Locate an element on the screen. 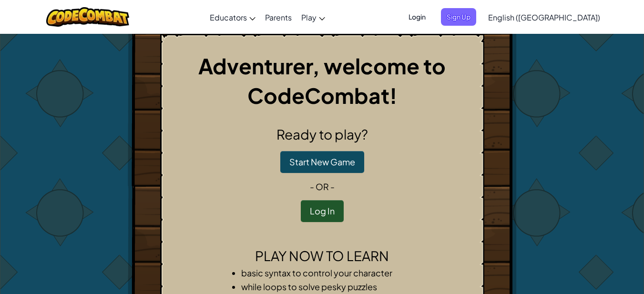  h2: Play now to learn is located at coordinates (322, 256).